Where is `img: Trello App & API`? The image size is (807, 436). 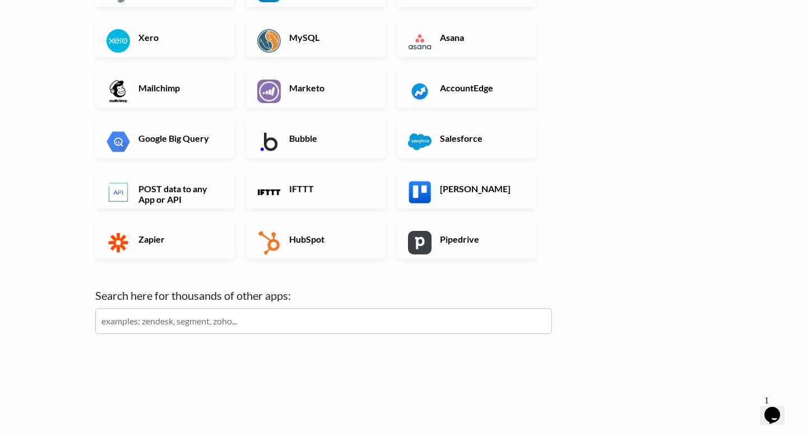 img: Trello App & API is located at coordinates (420, 192).